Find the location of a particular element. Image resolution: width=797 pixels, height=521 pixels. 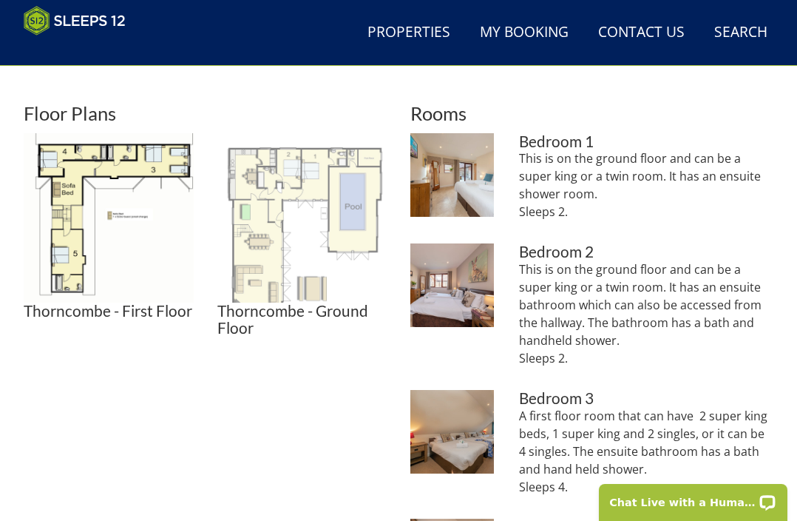

img: Thorncombe - First Floor is located at coordinates (109, 218).